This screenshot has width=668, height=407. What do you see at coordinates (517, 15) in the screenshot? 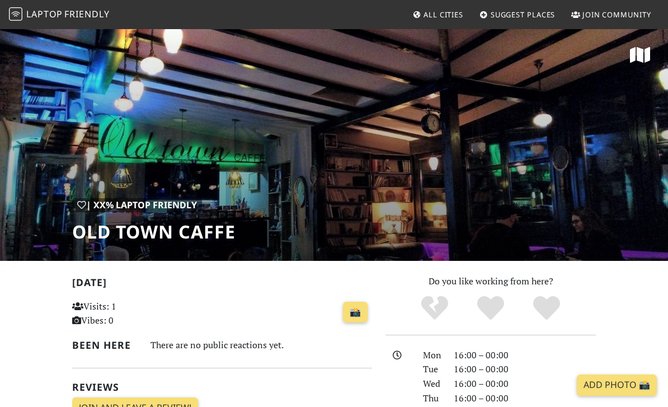
I see `a: Suggest Places` at bounding box center [517, 15].